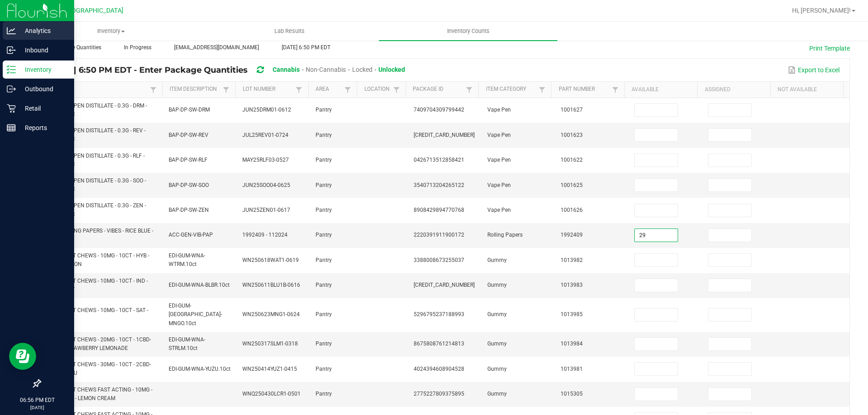 This screenshot has height=415, width=868. I want to click on span: 1001622, so click(571, 160).